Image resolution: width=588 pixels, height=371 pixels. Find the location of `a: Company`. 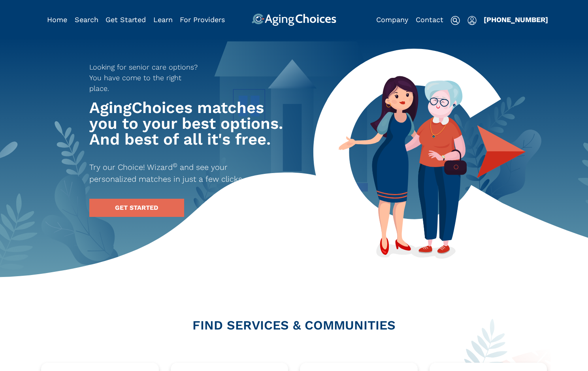

a: Company is located at coordinates (392, 19).